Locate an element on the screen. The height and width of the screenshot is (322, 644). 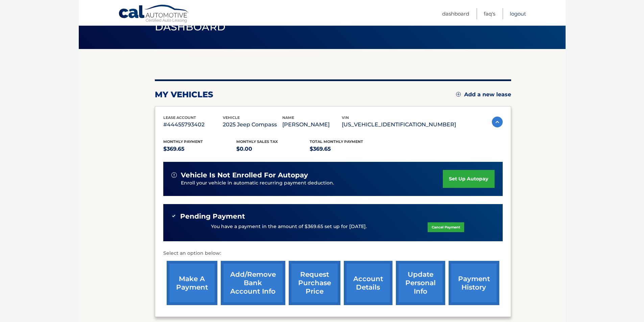
p: 2025 Jeep Compass is located at coordinates (252, 125).